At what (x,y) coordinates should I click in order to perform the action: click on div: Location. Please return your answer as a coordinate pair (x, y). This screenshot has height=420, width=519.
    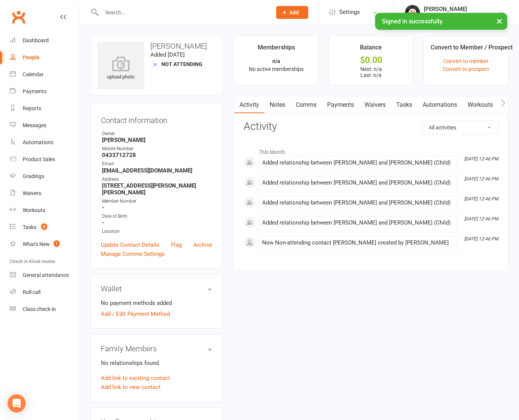
    Looking at the image, I should click on (157, 231).